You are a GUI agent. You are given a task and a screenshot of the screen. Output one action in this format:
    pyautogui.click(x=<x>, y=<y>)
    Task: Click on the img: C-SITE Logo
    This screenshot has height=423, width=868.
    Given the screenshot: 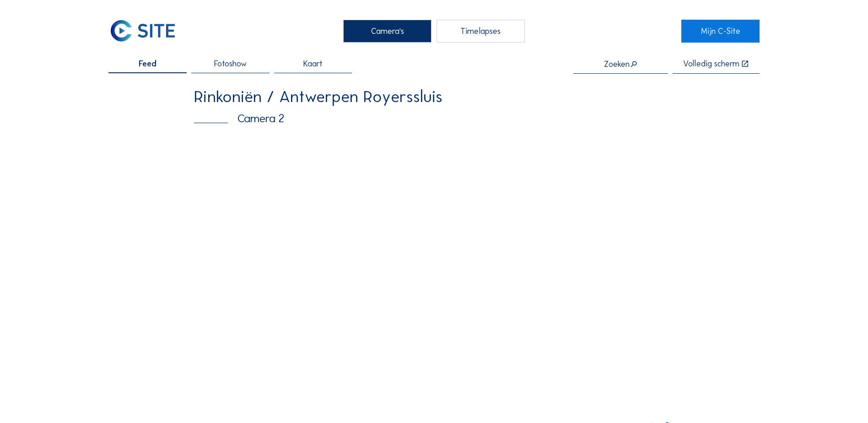 What is the action you would take?
    pyautogui.click(x=142, y=31)
    